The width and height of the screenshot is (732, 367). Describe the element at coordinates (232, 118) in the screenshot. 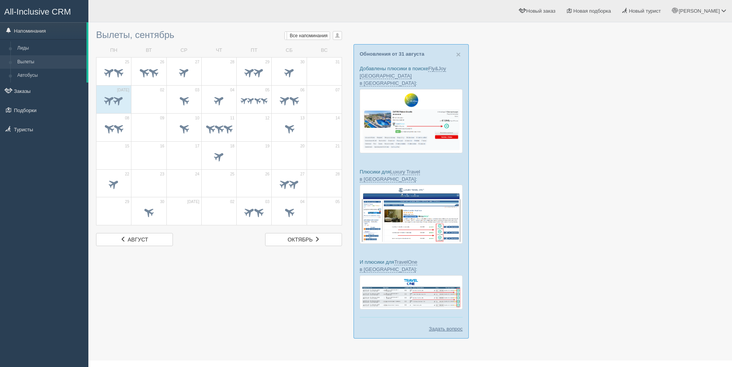

I see `span: 11` at that location.